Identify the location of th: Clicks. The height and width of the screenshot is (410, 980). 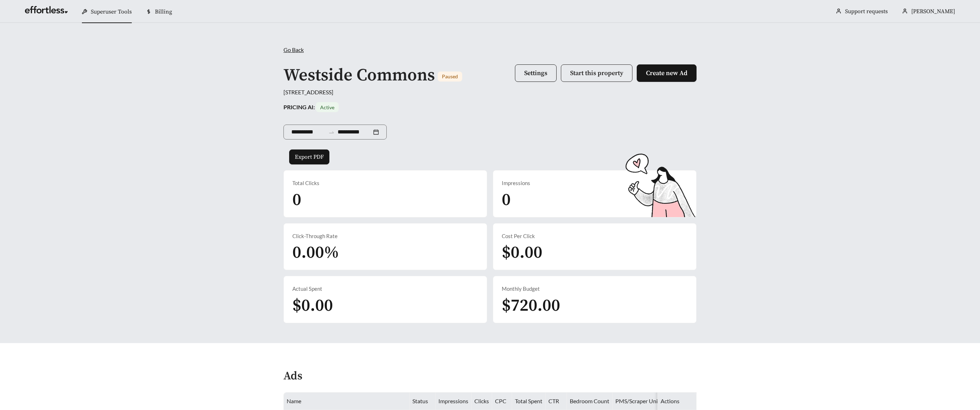
(482, 401).